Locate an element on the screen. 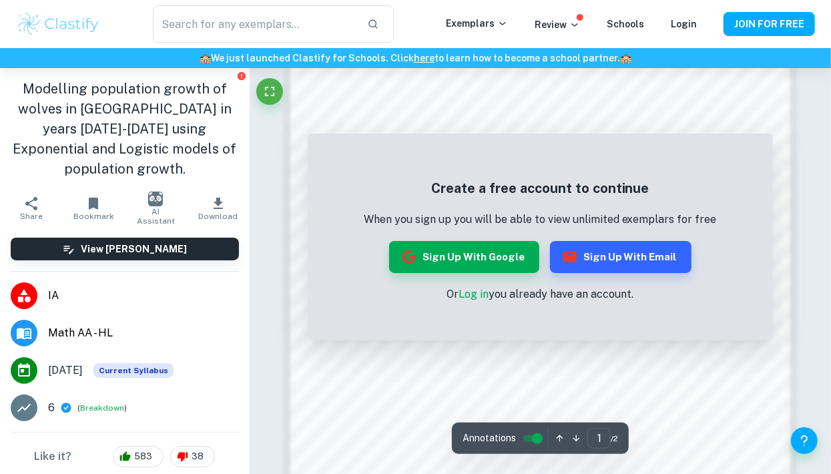  span: Bookmark is located at coordinates (93, 216).